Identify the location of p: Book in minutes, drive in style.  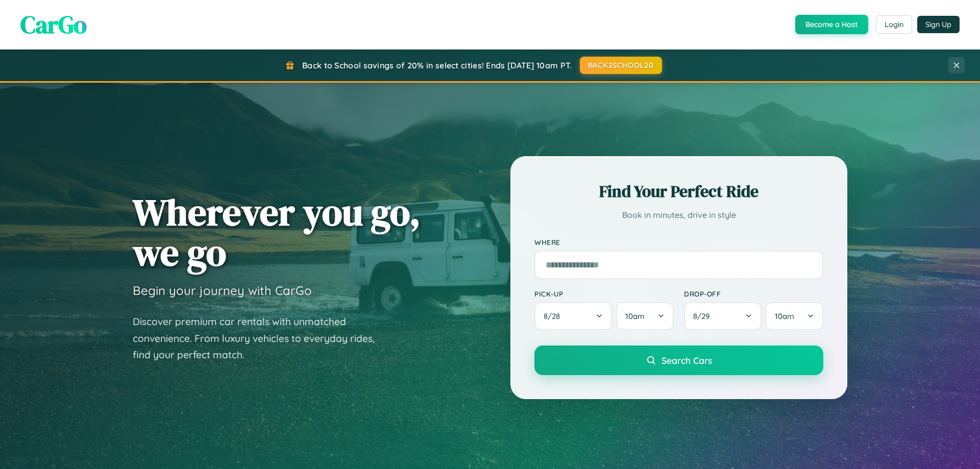
(679, 215).